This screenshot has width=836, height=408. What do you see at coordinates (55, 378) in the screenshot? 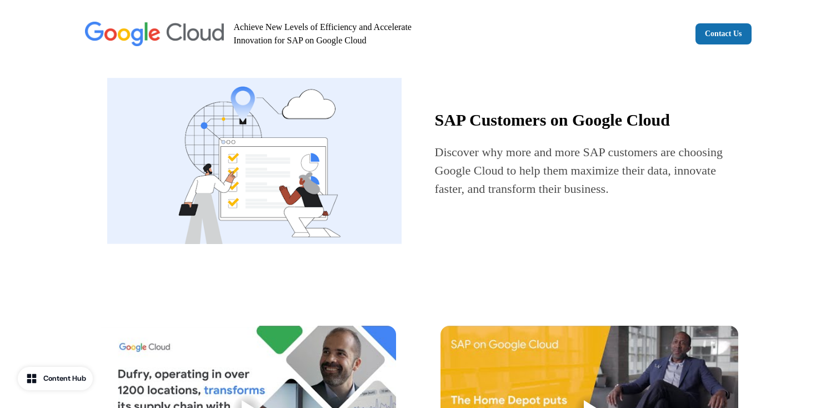
I see `button: Content Hub` at bounding box center [55, 378].